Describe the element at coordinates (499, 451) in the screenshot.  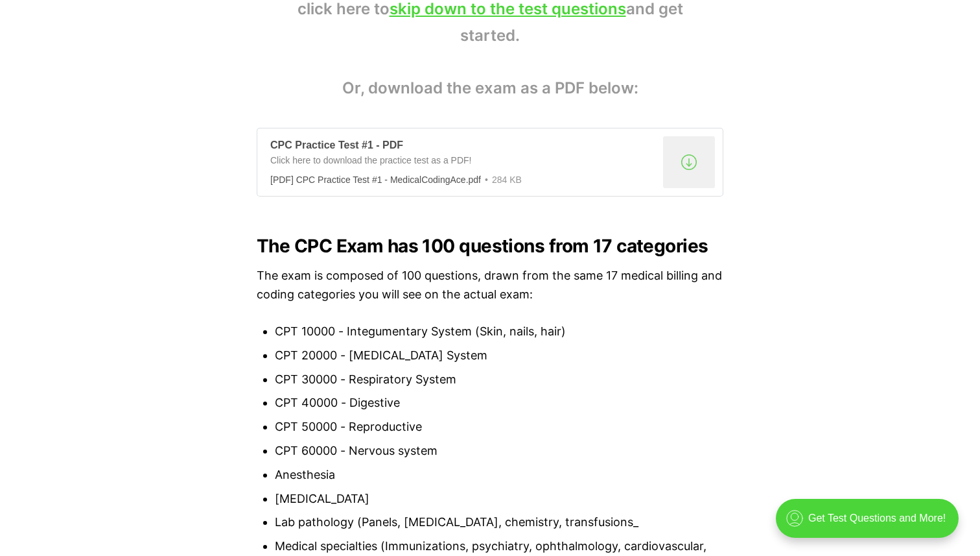
I see `li: CPT 60000 - Nervous system` at that location.